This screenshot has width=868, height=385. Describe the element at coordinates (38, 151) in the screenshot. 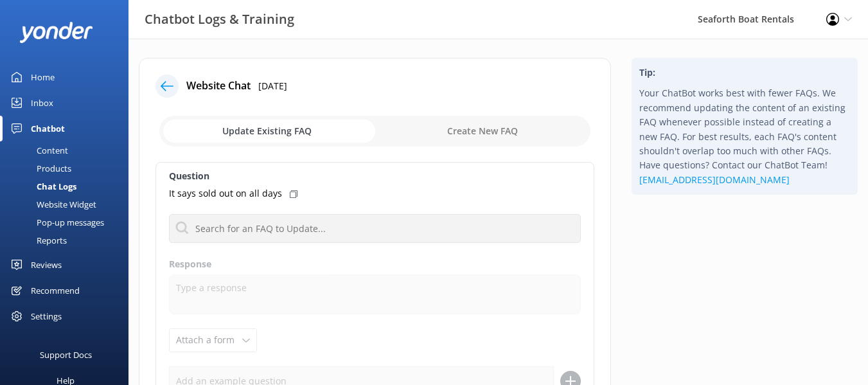

I see `div: Content` at that location.